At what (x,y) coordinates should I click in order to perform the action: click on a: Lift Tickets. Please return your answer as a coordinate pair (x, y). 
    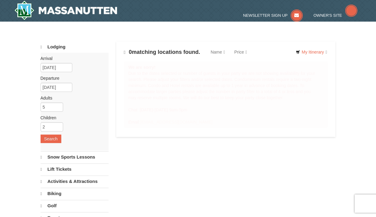
    Looking at the image, I should click on (74, 170).